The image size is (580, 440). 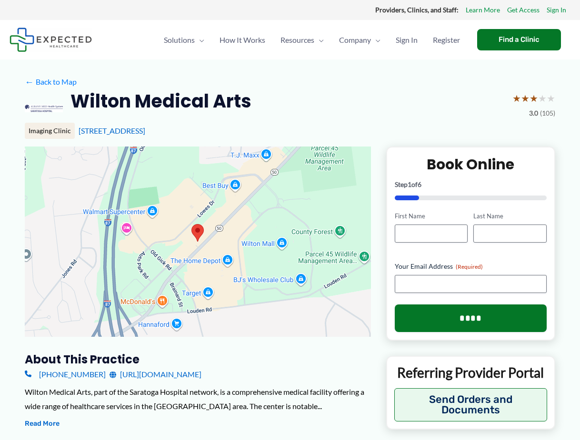 I want to click on a: ResourcesMenu Toggle, so click(x=302, y=40).